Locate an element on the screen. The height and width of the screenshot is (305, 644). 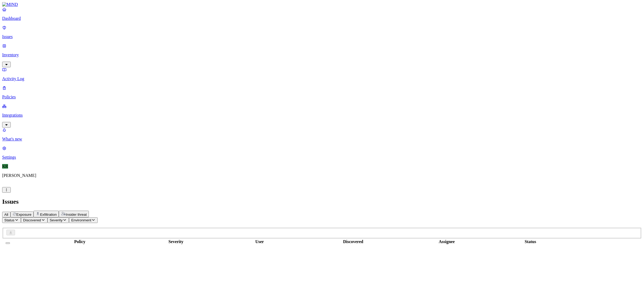
p: Settings is located at coordinates (322, 157).